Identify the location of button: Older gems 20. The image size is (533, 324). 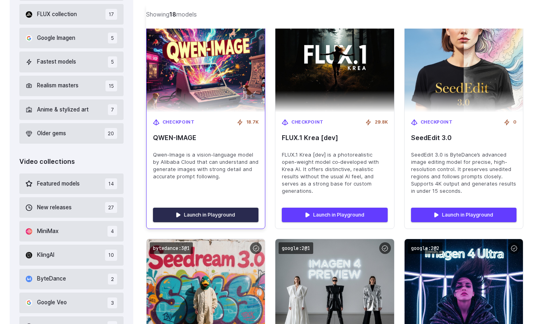
(71, 133).